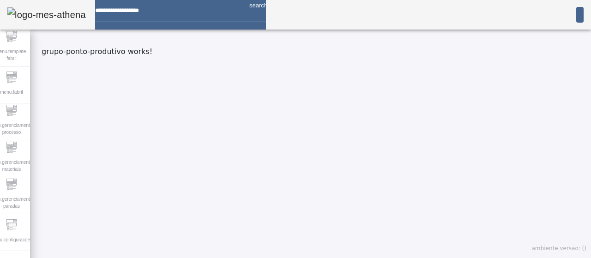 Image resolution: width=591 pixels, height=258 pixels. Describe the element at coordinates (314, 52) in the screenshot. I see `p: grupo-ponto-produtivo works!` at that location.